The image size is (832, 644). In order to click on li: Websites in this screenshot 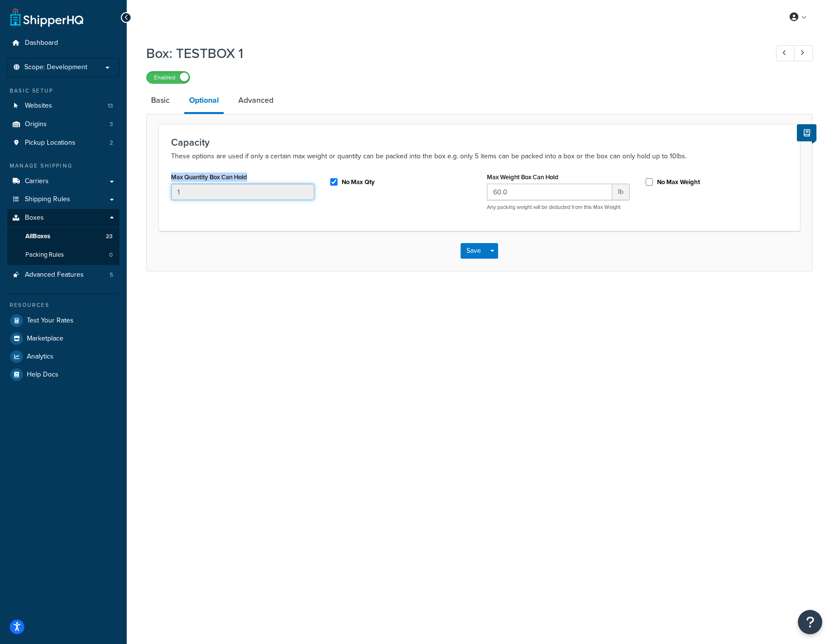, I will do `click(63, 106)`.